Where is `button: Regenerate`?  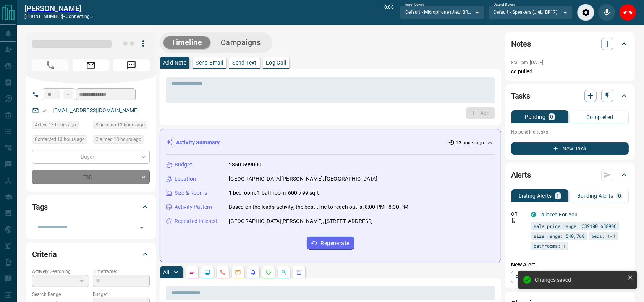 button: Regenerate is located at coordinates (330, 243).